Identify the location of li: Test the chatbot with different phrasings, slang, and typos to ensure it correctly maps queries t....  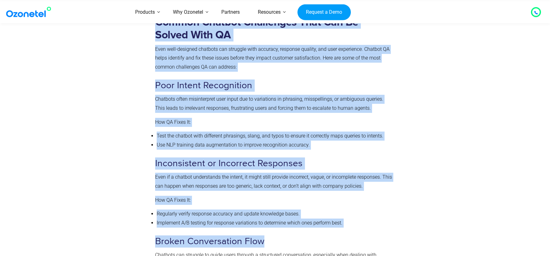
(274, 136).